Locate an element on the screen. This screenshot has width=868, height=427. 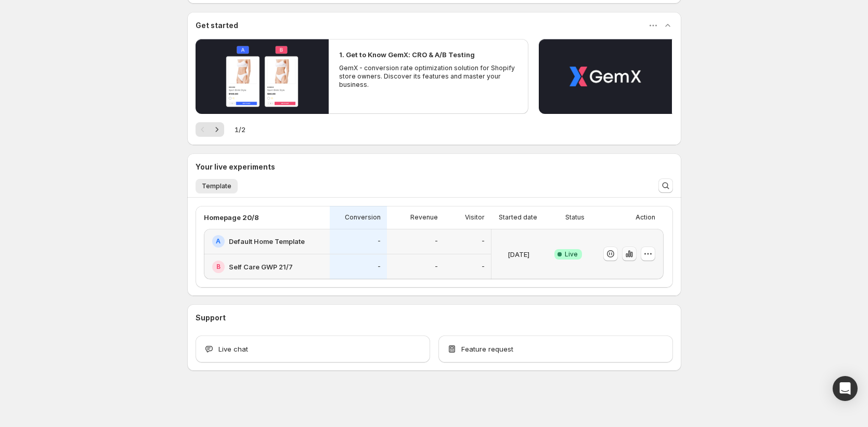
div: Open Intercom Messenger is located at coordinates (845, 388).